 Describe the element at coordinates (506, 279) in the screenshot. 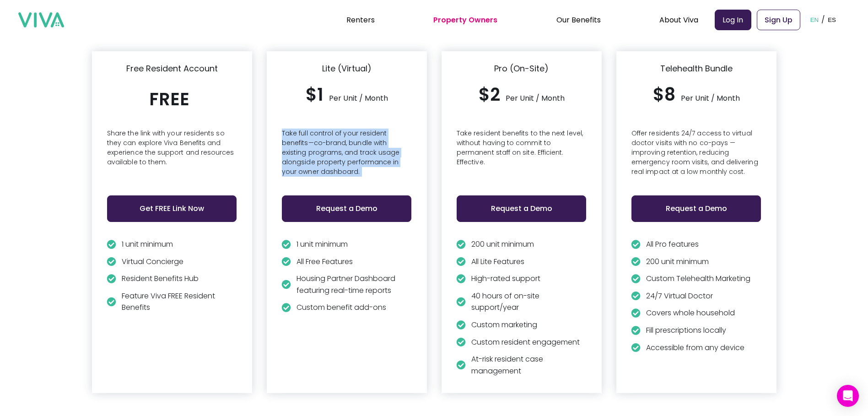

I see `p: High-rated support` at that location.